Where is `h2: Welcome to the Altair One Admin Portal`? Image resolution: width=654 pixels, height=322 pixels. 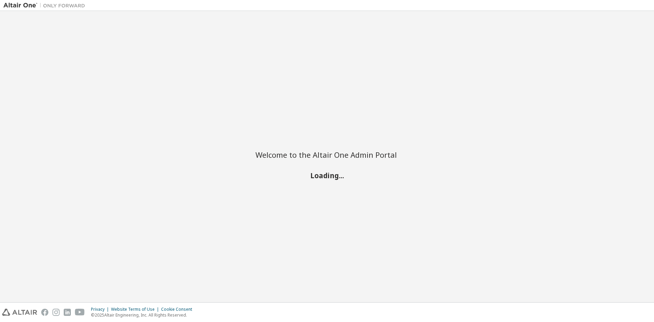
h2: Welcome to the Altair One Admin Portal is located at coordinates (327, 155).